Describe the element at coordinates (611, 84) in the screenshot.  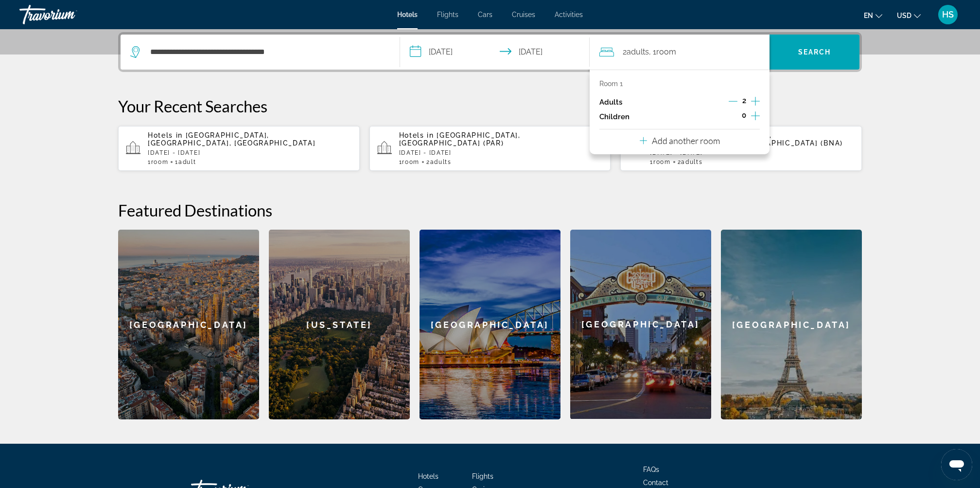
I see `p: Room 1` at that location.